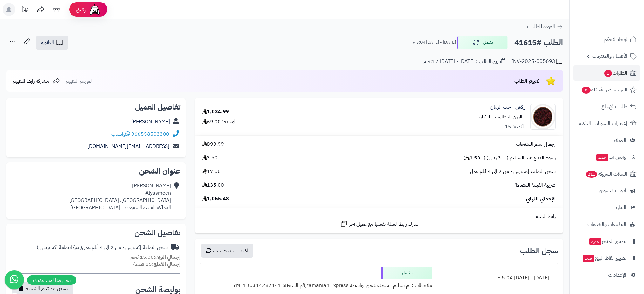 The image size is (644, 294). What do you see at coordinates (545, 27) in the screenshot?
I see `a: العودة للطلبات` at bounding box center [545, 27].